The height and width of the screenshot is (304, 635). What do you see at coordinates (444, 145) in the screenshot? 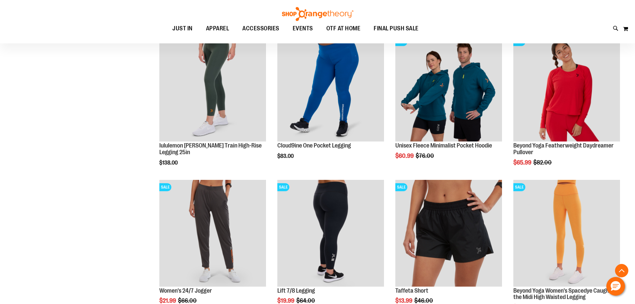
I see `a: Unisex Fleece Minimalist Pocket Hoodie` at bounding box center [444, 145].